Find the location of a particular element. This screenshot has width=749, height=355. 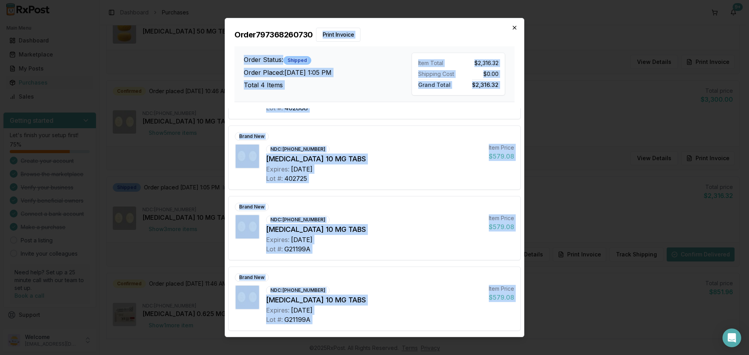

h3: Total 4 Items is located at coordinates (328, 85).